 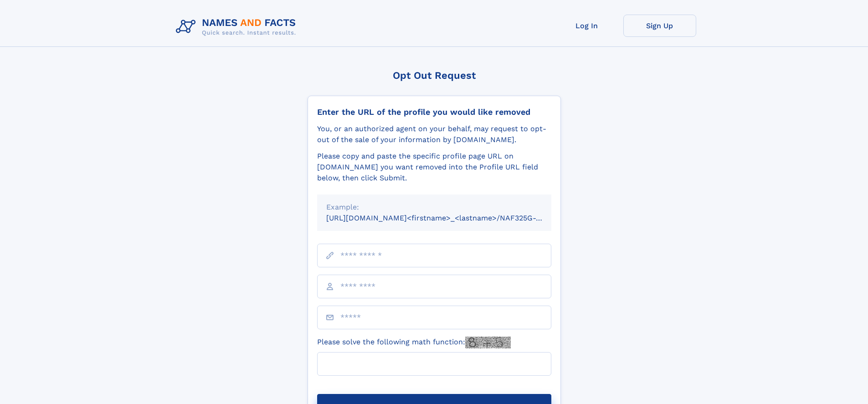 I want to click on div: Example:, so click(x=434, y=208).